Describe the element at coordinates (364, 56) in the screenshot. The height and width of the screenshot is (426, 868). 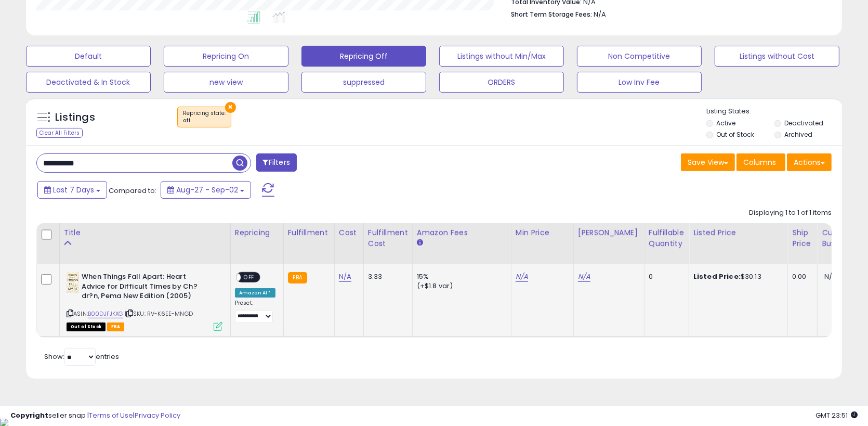
I see `button: Repricing Off` at that location.